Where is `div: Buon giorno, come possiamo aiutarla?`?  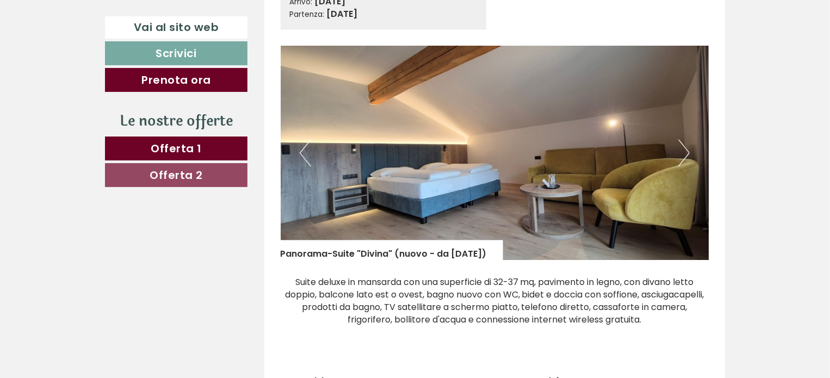 div: Buon giorno, come possiamo aiutarla? is located at coordinates (96, 46).